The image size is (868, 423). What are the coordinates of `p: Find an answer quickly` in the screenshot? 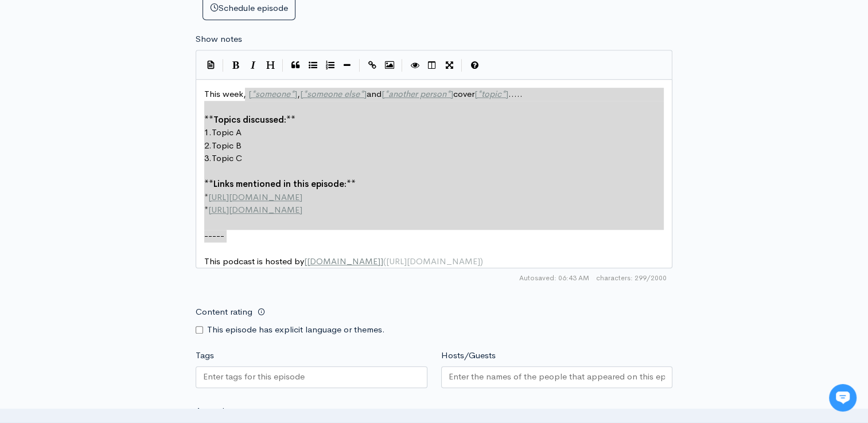 It's located at (115, 203).